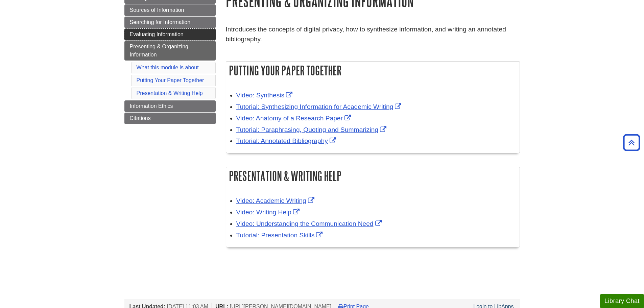 The image size is (644, 308). I want to click on span: Sources of Information, so click(157, 10).